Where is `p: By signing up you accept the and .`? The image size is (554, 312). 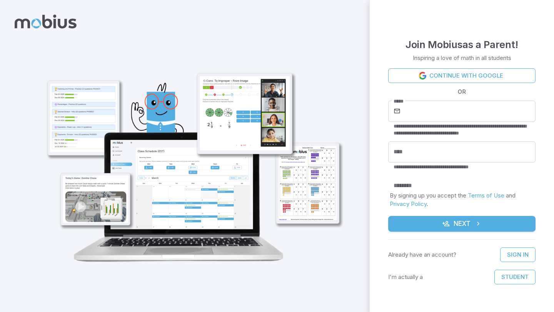
p: By signing up you accept the and . is located at coordinates (461, 200).